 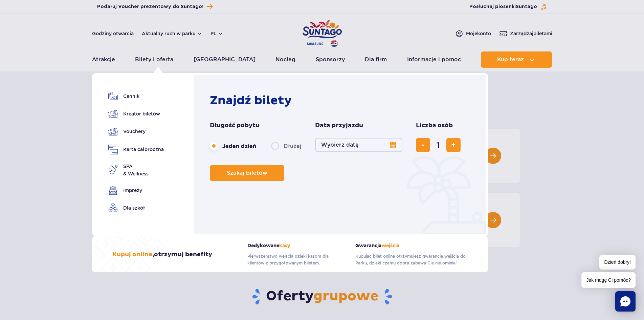 What do you see at coordinates (136, 208) in the screenshot?
I see `a: Dla szkół` at bounding box center [136, 208].